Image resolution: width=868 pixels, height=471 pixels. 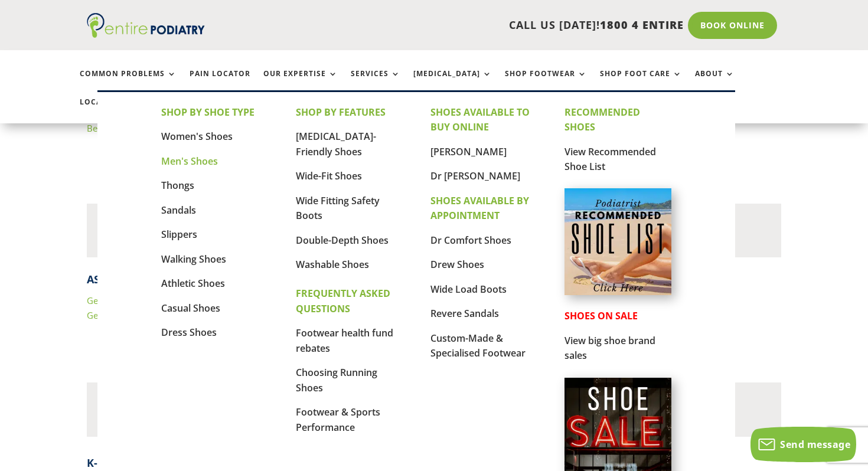 I want to click on a: Slippers, so click(x=179, y=235).